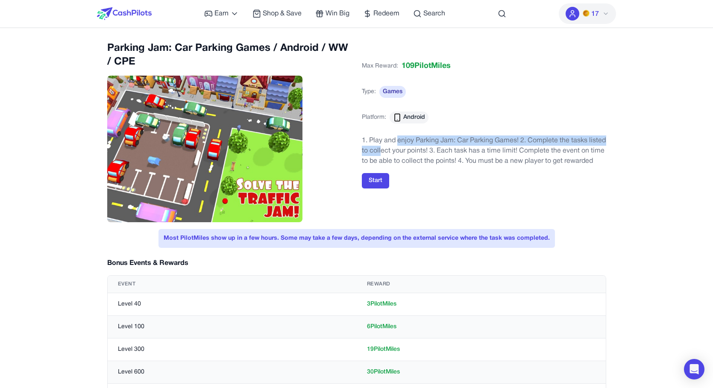 This screenshot has height=388, width=713. I want to click on td: Level 600, so click(232, 372).